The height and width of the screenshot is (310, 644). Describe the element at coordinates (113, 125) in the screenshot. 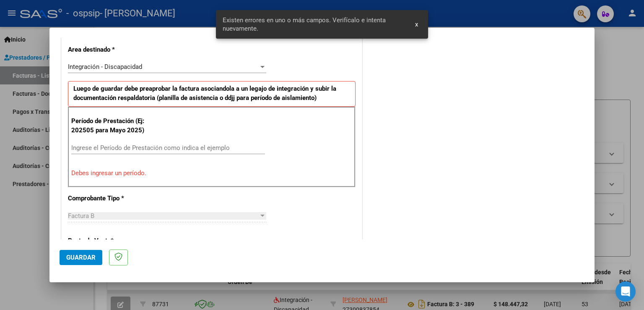

I see `p: Período de Prestación (Ej: 202505 para Mayo 2025)` at that location.